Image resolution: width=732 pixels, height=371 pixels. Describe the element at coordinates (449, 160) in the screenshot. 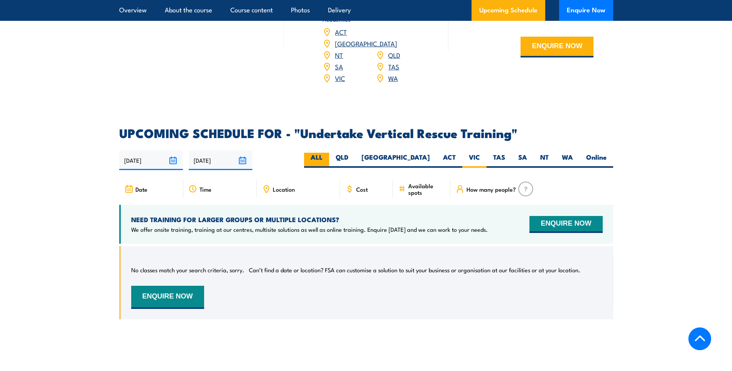

I see `label: ACT` at that location.